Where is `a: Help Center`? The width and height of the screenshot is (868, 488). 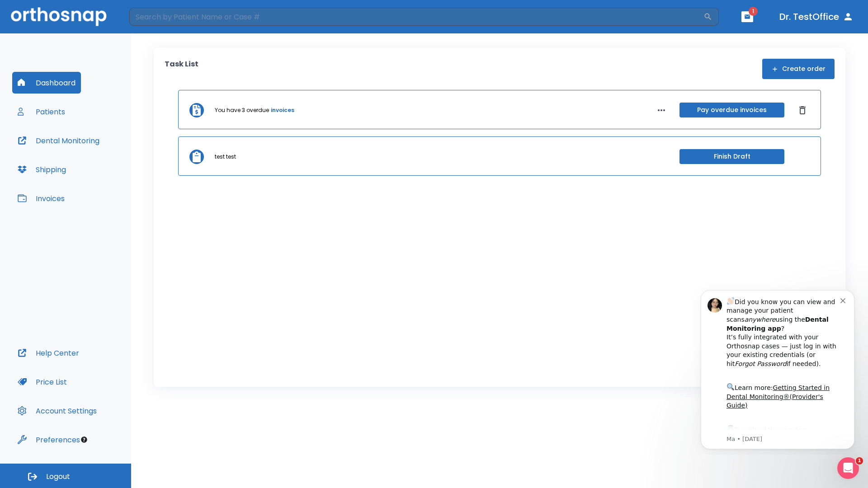
a: Help Center is located at coordinates (48, 353).